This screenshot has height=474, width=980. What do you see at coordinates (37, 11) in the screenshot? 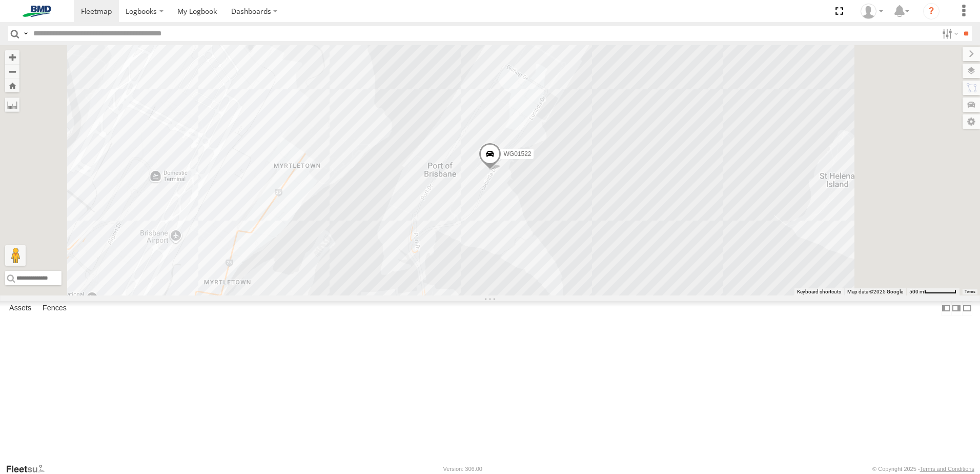
I see `img: bmd-logo.svg` at bounding box center [37, 11].